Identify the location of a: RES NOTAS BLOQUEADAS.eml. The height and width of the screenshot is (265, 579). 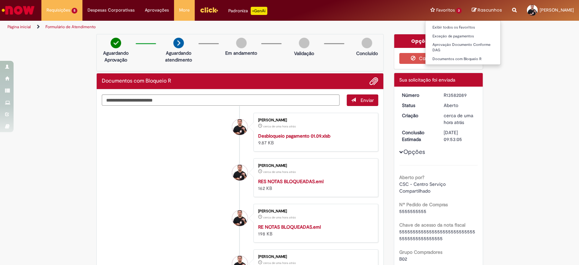
(291, 181).